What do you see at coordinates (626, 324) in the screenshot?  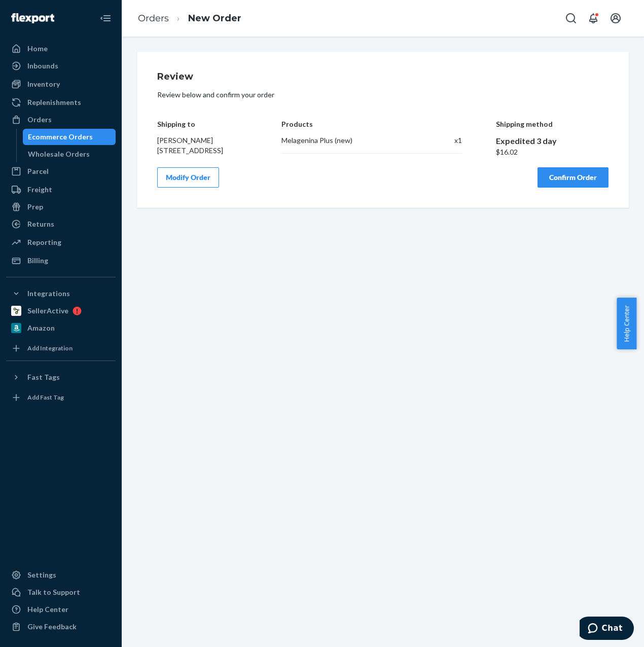 I see `span: Help Center` at bounding box center [626, 324].